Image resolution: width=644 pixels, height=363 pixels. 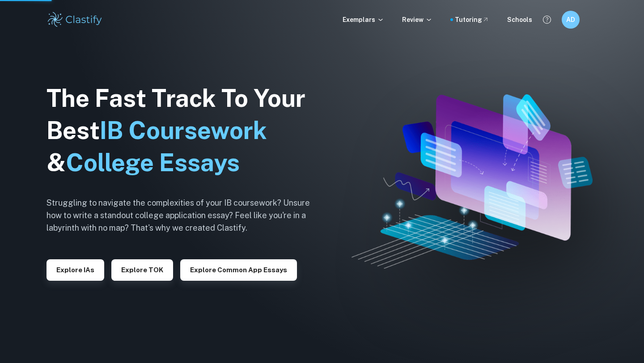 I want to click on h6: AD, so click(x=571, y=19).